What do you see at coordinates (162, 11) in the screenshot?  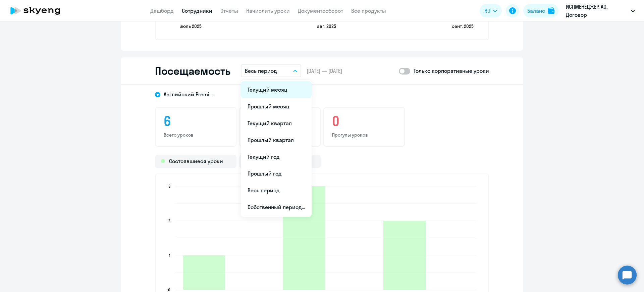 I see `a: Дашборд` at bounding box center [162, 11].